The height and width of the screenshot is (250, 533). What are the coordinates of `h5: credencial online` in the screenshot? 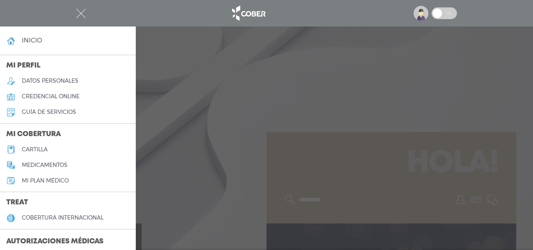 It's located at (51, 96).